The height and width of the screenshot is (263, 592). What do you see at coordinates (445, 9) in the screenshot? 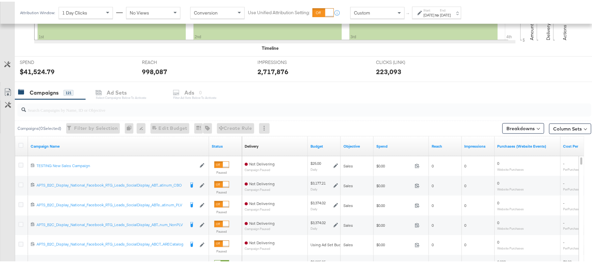
I see `label: End:` at bounding box center [445, 9].